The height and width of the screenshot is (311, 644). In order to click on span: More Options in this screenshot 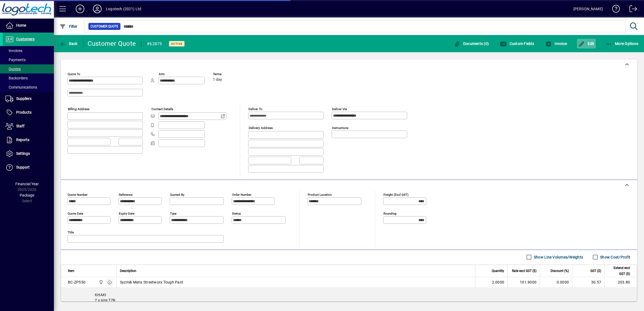, I will do `click(622, 43)`.